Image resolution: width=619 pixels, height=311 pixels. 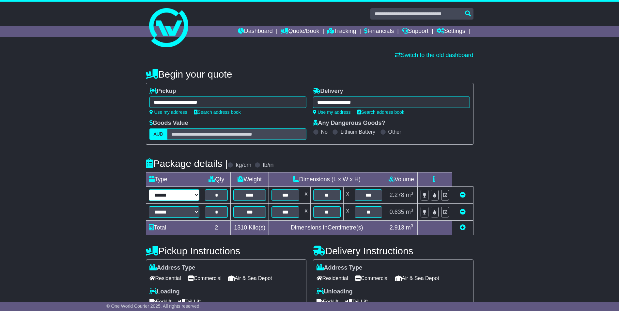 What do you see at coordinates (169, 123) in the screenshot?
I see `label: Goods Value` at bounding box center [169, 123].